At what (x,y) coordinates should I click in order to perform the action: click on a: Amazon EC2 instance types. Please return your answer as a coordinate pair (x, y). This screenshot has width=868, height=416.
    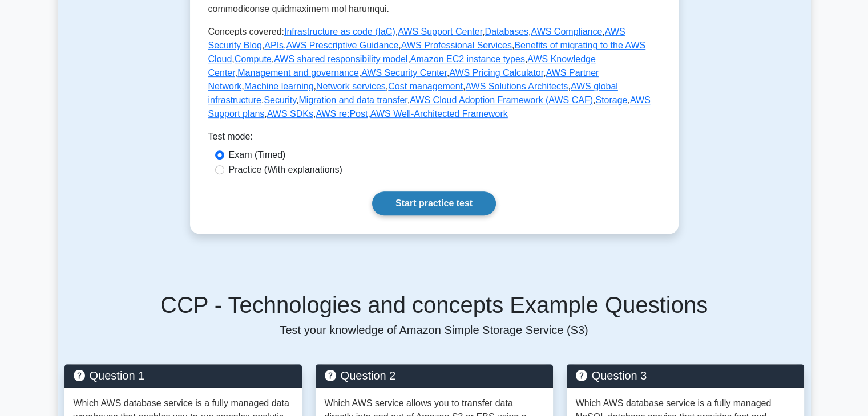
    Looking at the image, I should click on (467, 59).